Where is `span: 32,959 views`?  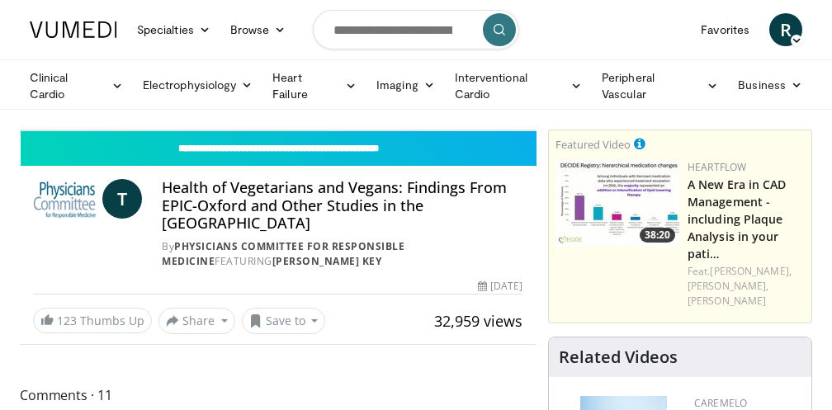
span: 32,959 views is located at coordinates (478, 321).